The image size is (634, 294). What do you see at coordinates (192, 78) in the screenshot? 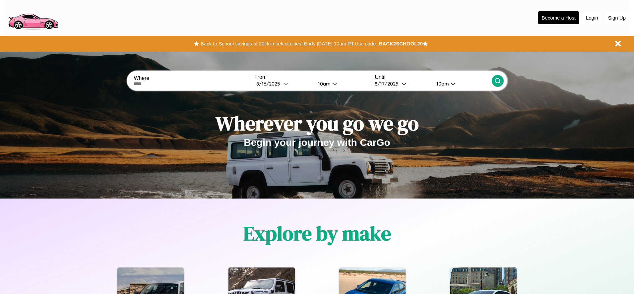
I see `label: Where` at bounding box center [192, 78].